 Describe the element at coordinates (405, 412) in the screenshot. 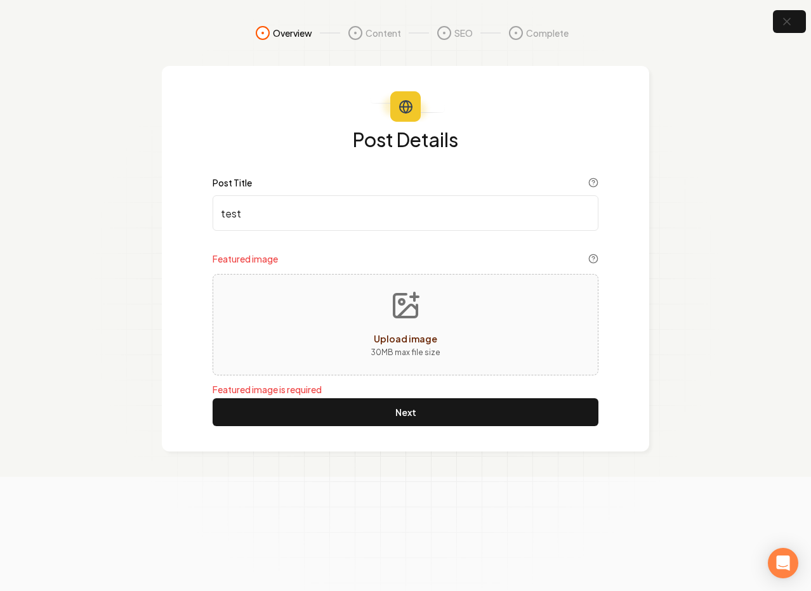

I see `button: Next` at that location.